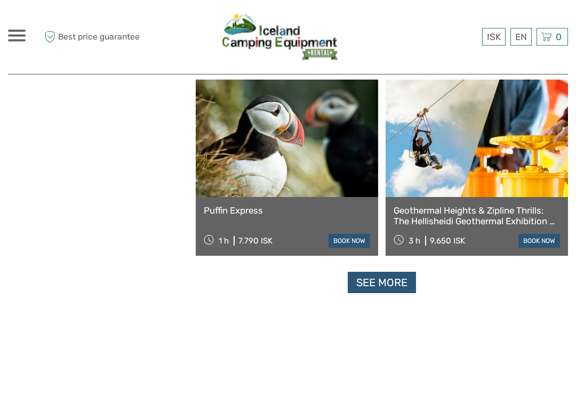 This screenshot has width=576, height=409. What do you see at coordinates (280, 37) in the screenshot?
I see `img: 671-29c6cdf6-a7e8-48aa-af67-fe191aeda864_logo_big.jpg` at bounding box center [280, 37].